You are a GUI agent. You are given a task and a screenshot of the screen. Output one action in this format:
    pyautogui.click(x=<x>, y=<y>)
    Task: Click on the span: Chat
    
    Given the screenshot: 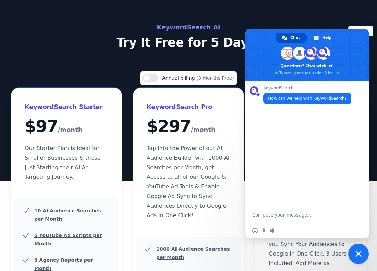 What is the action you would take?
    pyautogui.click(x=295, y=38)
    